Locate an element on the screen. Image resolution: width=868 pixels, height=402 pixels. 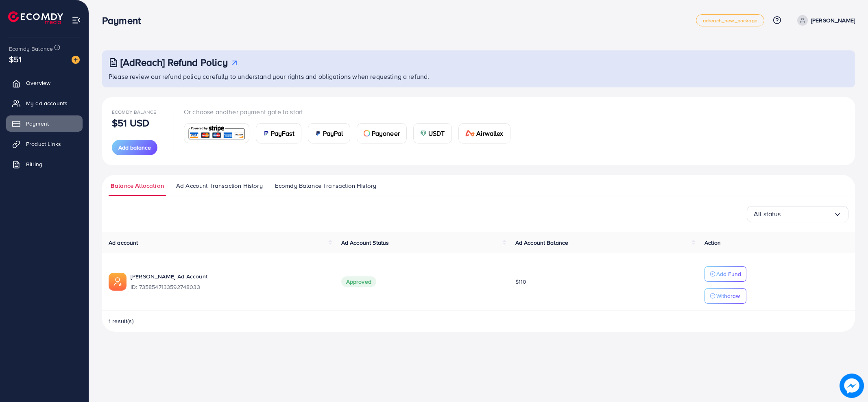
span: 1 result(s) is located at coordinates (121, 321).